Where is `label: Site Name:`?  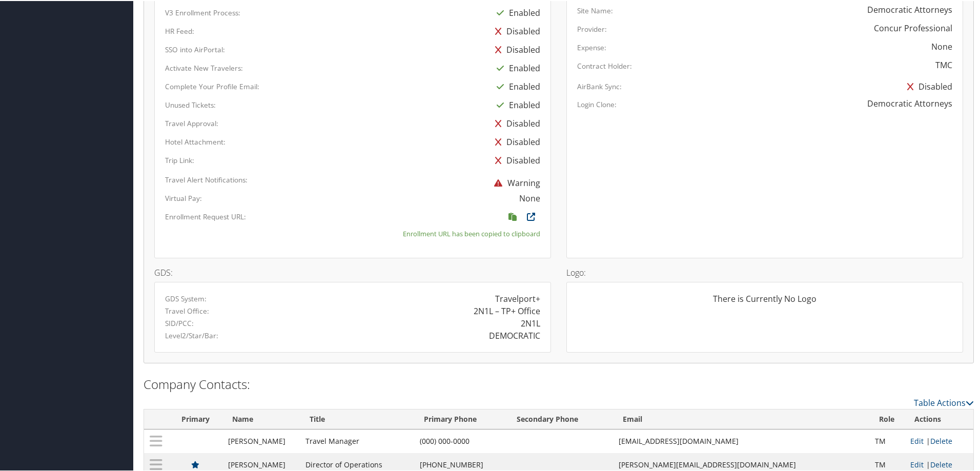 label: Site Name: is located at coordinates (596, 10).